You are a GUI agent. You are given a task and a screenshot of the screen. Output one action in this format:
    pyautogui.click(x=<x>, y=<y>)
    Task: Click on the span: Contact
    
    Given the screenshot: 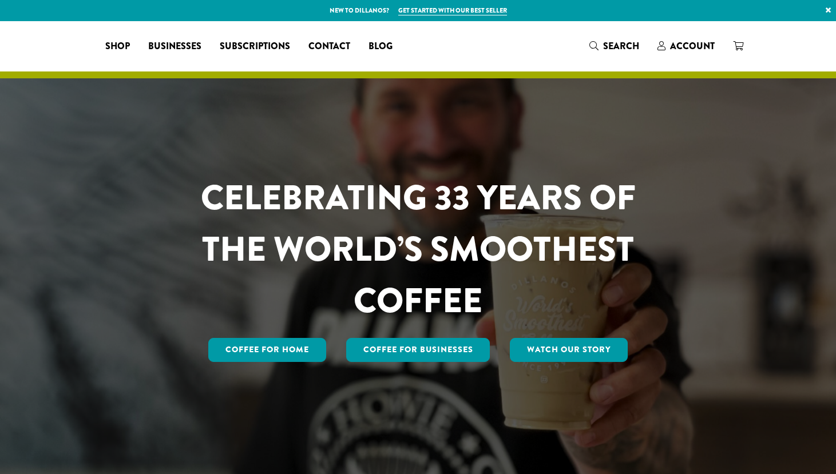 What is the action you would take?
    pyautogui.click(x=329, y=46)
    